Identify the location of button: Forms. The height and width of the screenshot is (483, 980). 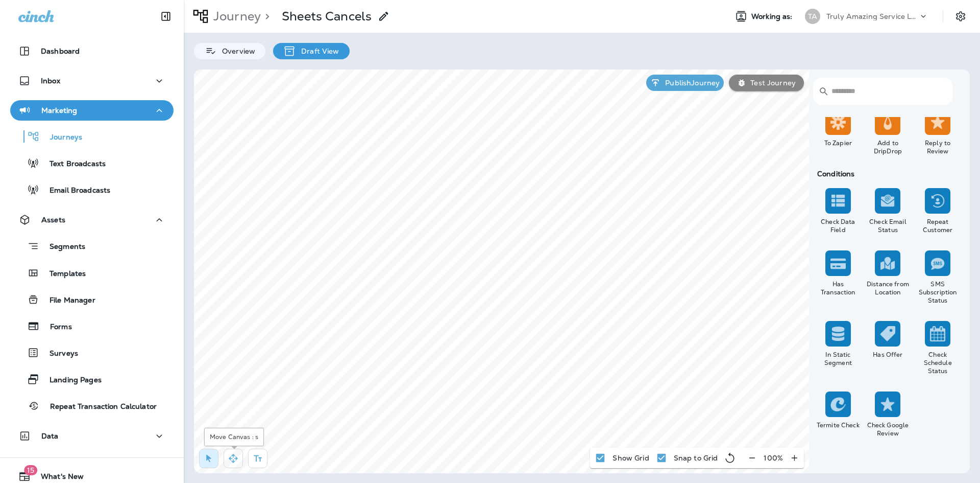
(92, 326).